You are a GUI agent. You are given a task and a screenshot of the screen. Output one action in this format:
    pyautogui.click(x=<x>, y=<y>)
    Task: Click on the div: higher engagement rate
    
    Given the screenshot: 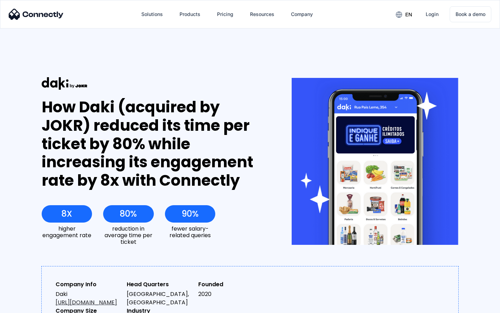 What is the action you would take?
    pyautogui.click(x=67, y=232)
    